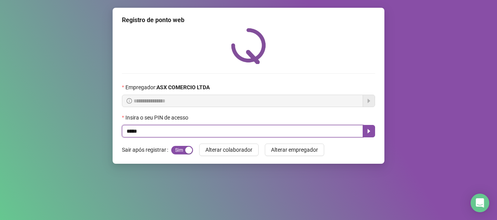 Image resolution: width=497 pixels, height=220 pixels. Describe the element at coordinates (480, 203) in the screenshot. I see `div: Open Intercom Messenger` at that location.